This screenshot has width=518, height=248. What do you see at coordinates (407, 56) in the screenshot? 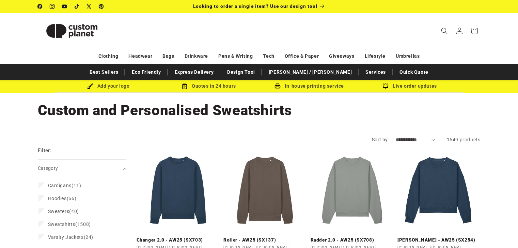
I see `a: Umbrellas` at bounding box center [407, 56].